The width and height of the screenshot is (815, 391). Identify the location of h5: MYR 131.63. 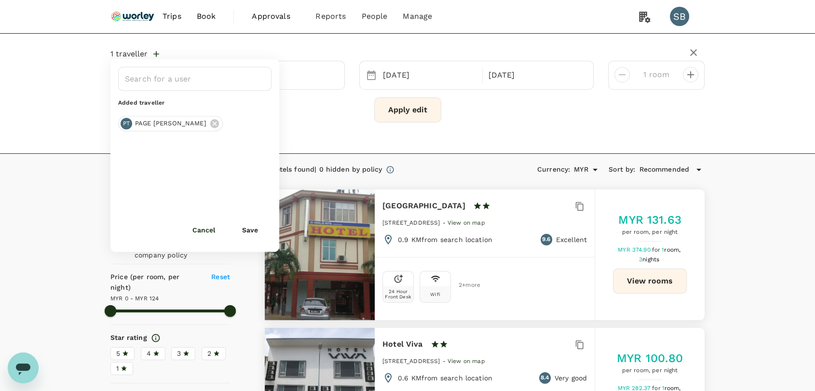
(650, 220).